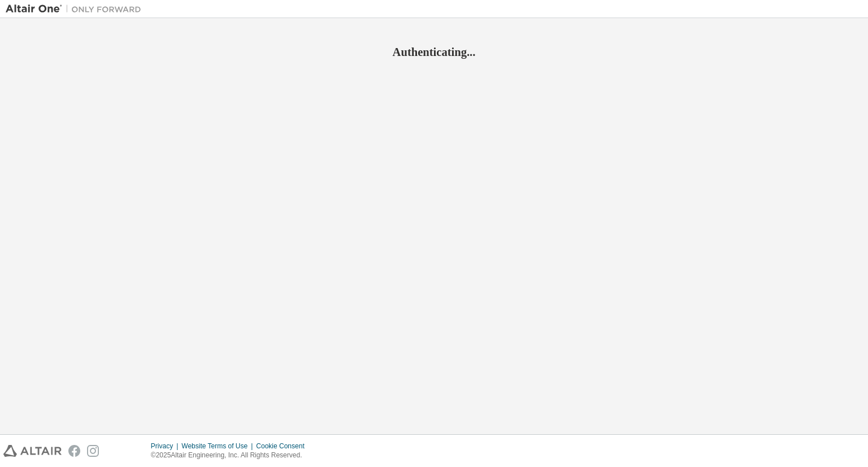 This screenshot has height=467, width=868. I want to click on img: Altair One, so click(76, 9).